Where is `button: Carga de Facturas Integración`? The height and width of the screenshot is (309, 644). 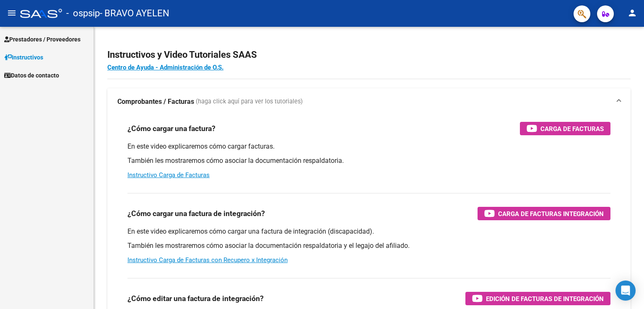
button: Carga de Facturas Integración is located at coordinates (544, 214).